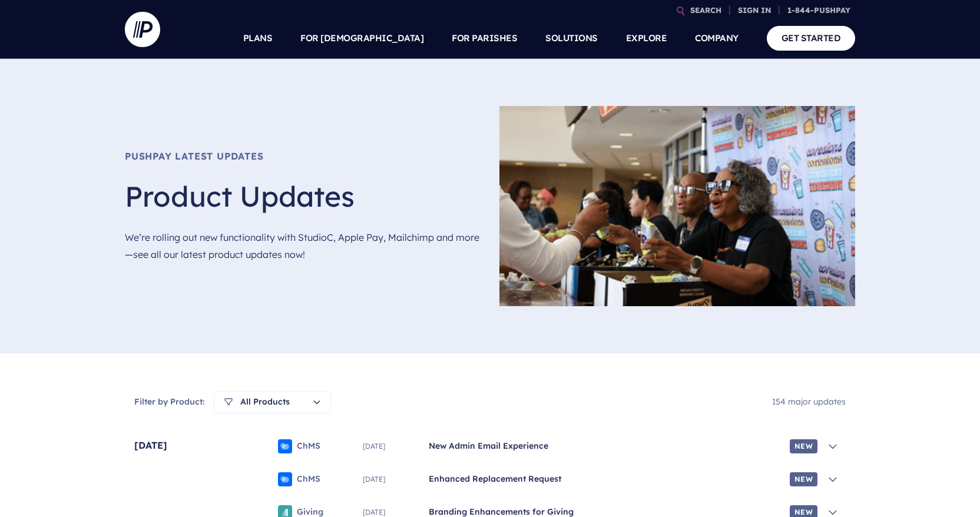 This screenshot has height=517, width=980. I want to click on span: Pushpay Latest Updates, so click(303, 156).